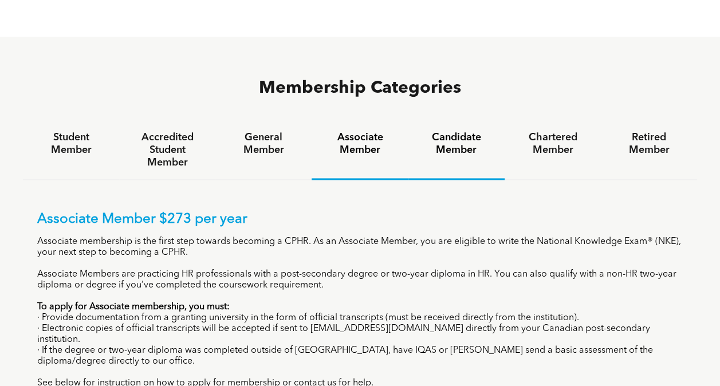  I want to click on h4: Candidate Member, so click(456, 144).